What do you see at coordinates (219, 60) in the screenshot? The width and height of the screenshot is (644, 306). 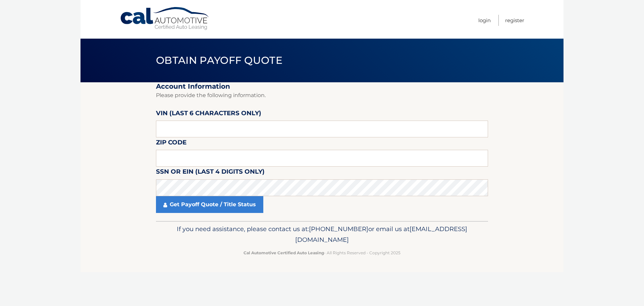 I see `span: Obtain Payoff Quote` at bounding box center [219, 60].